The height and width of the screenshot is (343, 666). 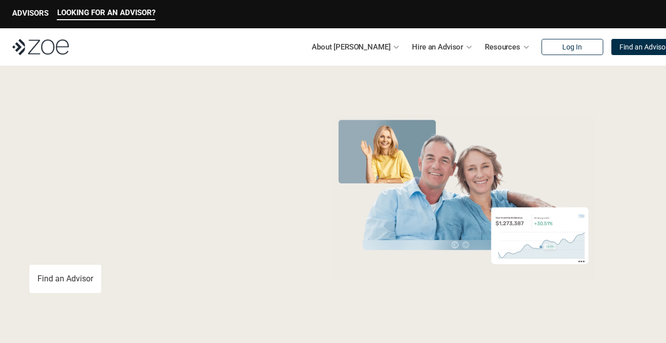 What do you see at coordinates (65, 279) in the screenshot?
I see `a: Find an Advisor` at bounding box center [65, 279].